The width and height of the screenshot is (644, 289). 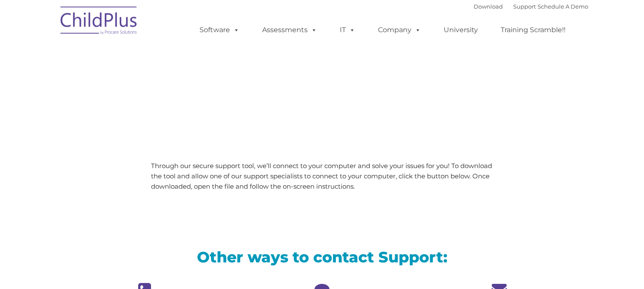 I want to click on h2: Other ways to contact Support:, so click(x=322, y=257).